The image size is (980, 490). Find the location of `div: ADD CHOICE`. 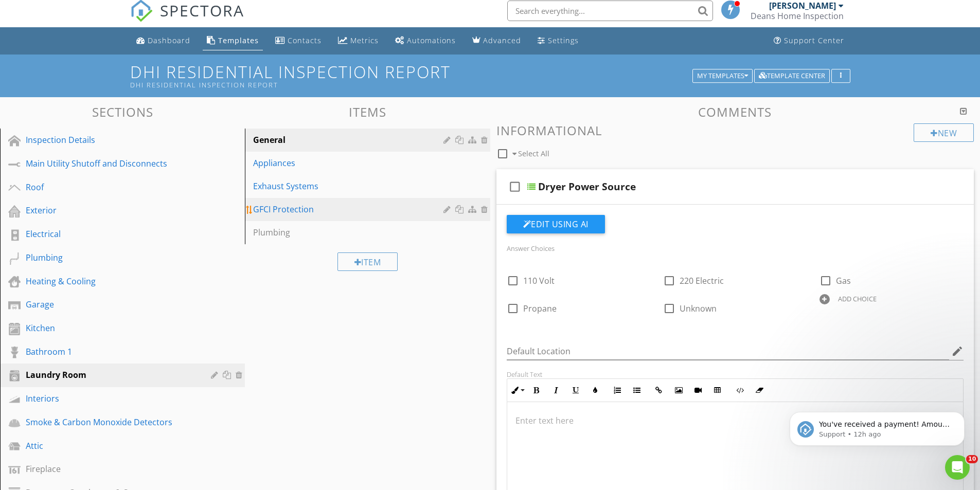

div: ADD CHOICE is located at coordinates (857, 299).